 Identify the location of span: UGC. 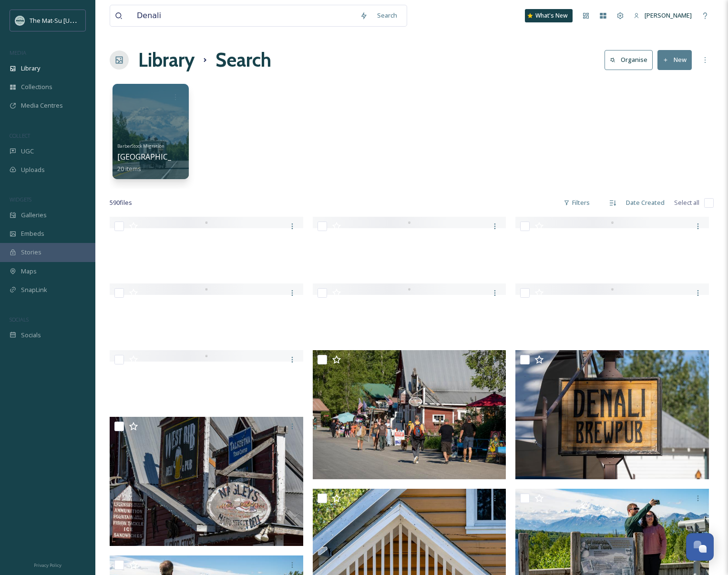
(28, 151).